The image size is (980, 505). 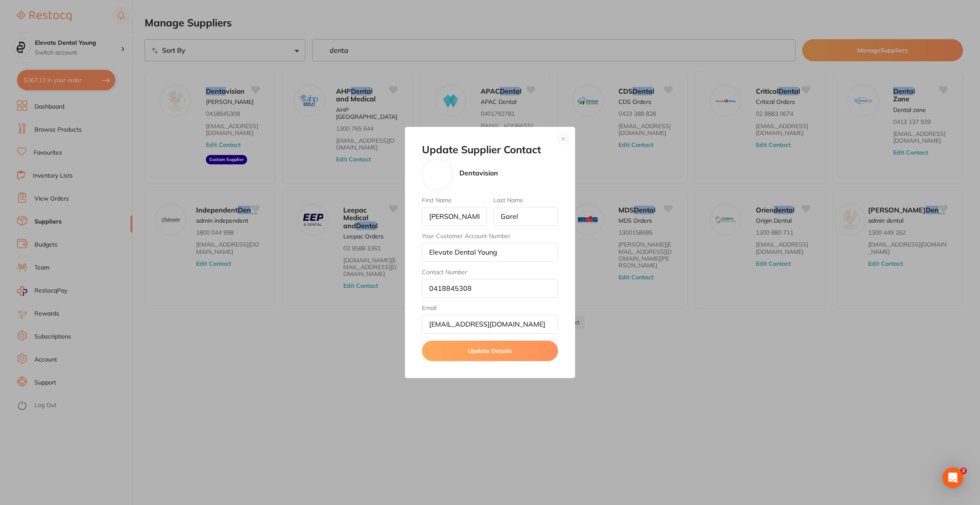 What do you see at coordinates (490, 351) in the screenshot?
I see `button: Update Details` at bounding box center [490, 351].